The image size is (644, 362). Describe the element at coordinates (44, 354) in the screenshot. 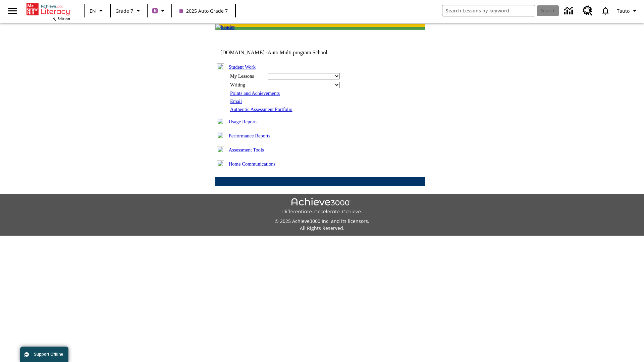

I see `button: Support Offline` at that location.